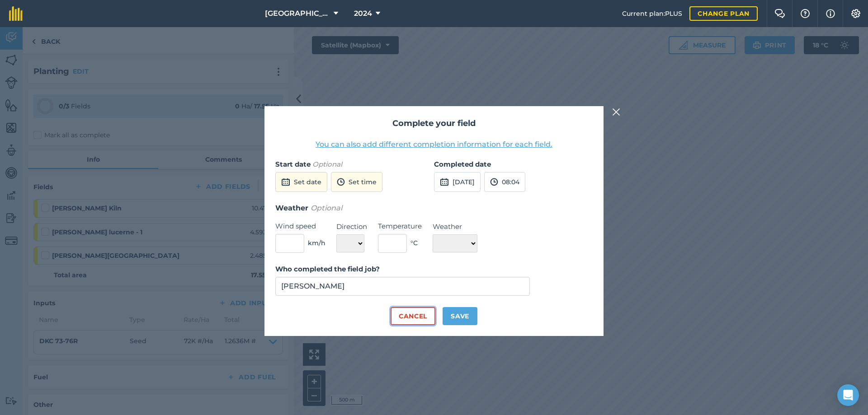  I want to click on h3: Weather, so click(434, 208).